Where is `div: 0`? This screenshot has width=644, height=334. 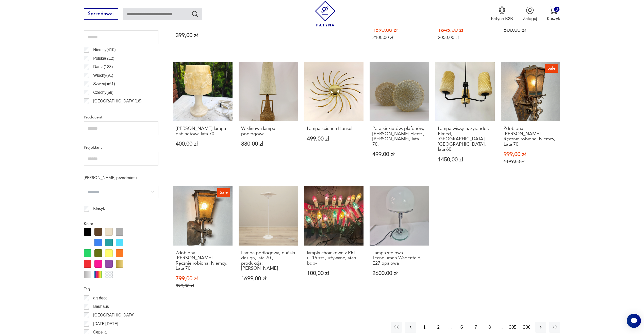 div: 0 is located at coordinates (557, 9).